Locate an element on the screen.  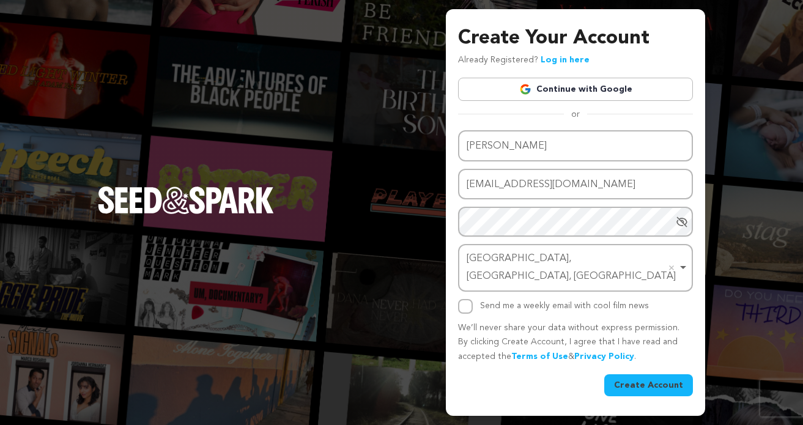
label: Send me a weekly email with cool film news is located at coordinates (565, 306).